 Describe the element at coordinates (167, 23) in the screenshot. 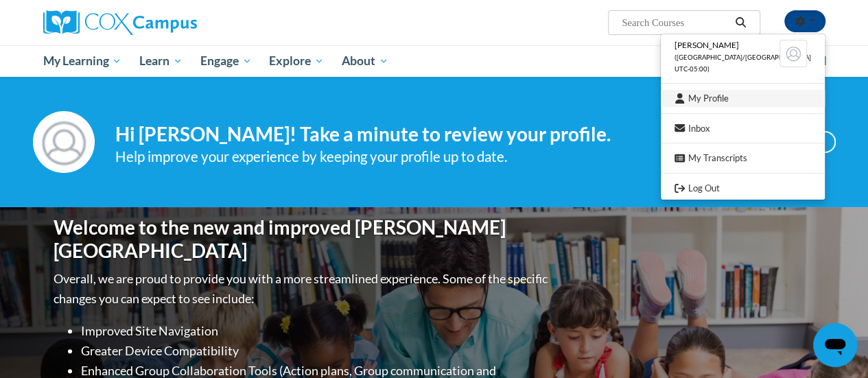

I see `a: Cox Campus` at that location.